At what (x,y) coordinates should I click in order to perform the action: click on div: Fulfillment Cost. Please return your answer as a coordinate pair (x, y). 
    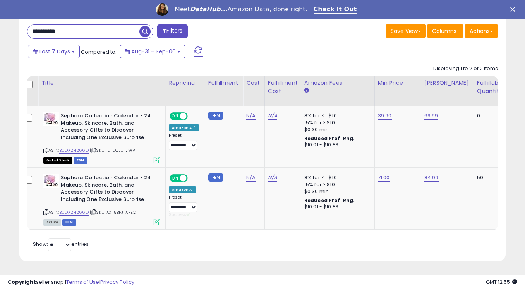
    Looking at the image, I should click on (283, 87).